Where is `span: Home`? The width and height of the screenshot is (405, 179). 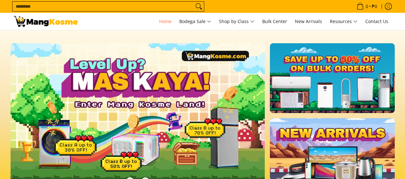
span: Home is located at coordinates (165, 21).